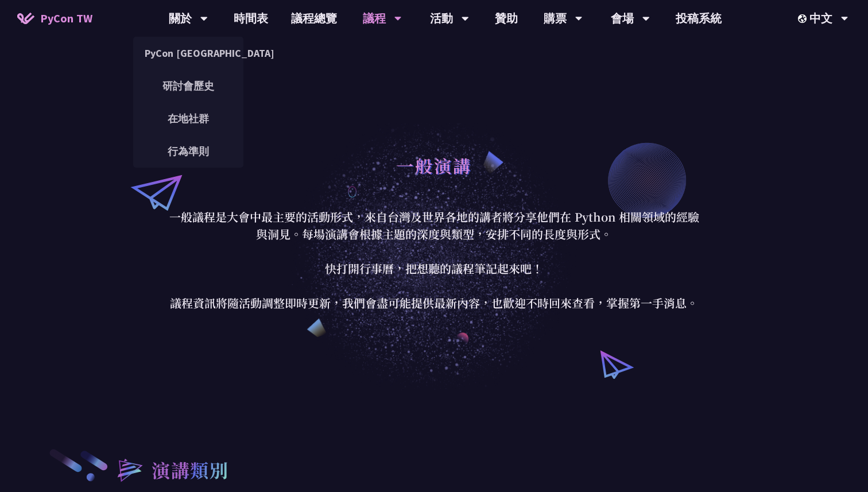  I want to click on p: 一般議程是大會中最主要的活動形式，來自台灣及世界各地的講者將分享他們在 Python 相關領域的經驗與洞見。每場演講會根據主題的深度與類型，安排不同的長度與形式。 快打開行事曆，把想聽的議程筆記..., so click(434, 260).